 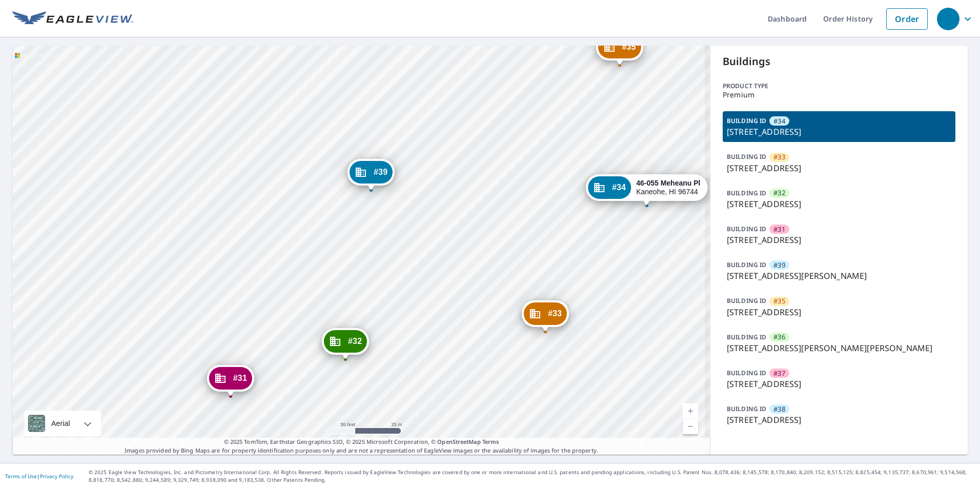 What do you see at coordinates (490, 442) in the screenshot?
I see `a: Terms` at bounding box center [490, 442].